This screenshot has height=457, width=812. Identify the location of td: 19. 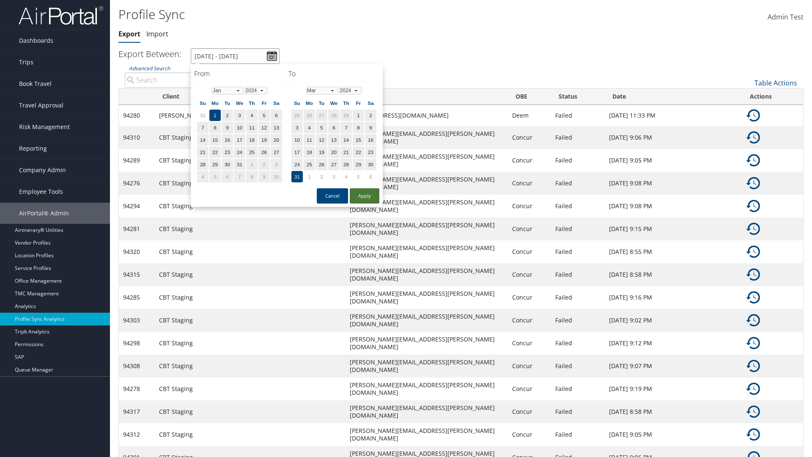
(321, 152).